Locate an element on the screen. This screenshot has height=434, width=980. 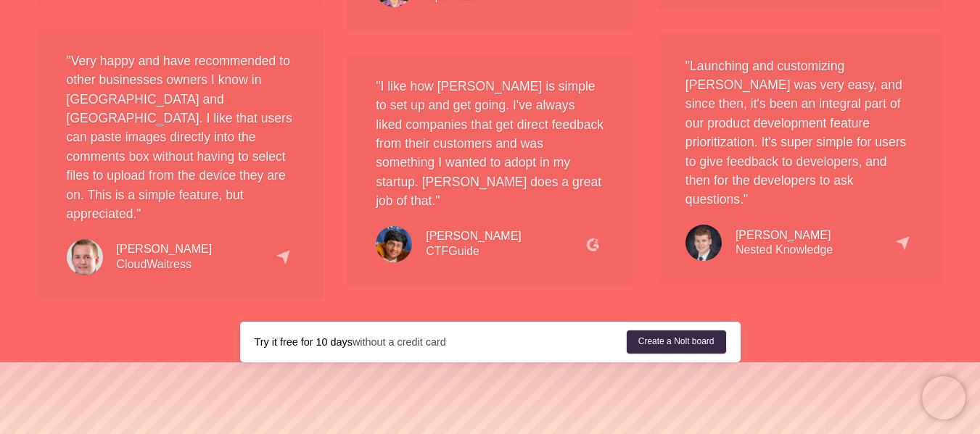
img: g2.cb6f757962.png is located at coordinates (592, 244).